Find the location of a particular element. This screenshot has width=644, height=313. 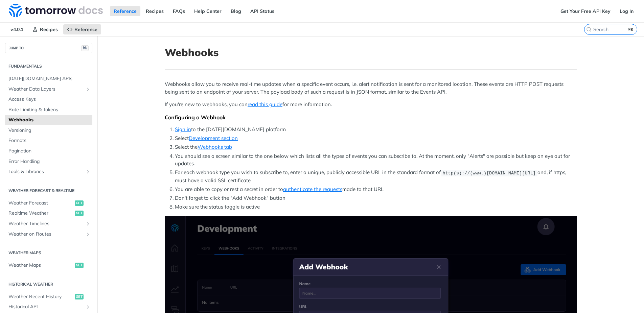

a: Realtime Weatherget is located at coordinates (49, 213).